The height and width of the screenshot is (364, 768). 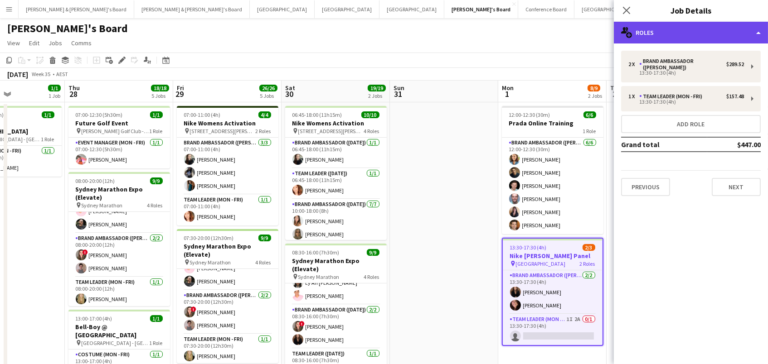 I want to click on span: Mon, so click(x=508, y=88).